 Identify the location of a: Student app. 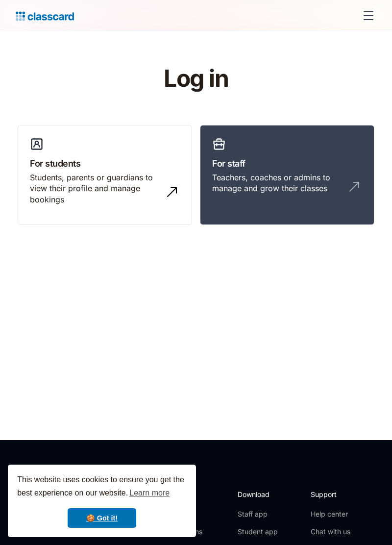
(258, 532).